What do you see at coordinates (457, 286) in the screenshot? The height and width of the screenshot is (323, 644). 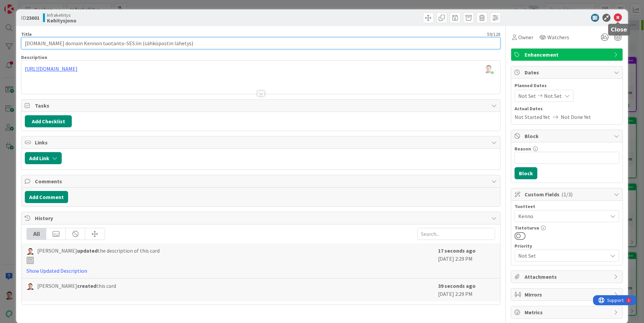 I see `b: 39 seconds ago` at bounding box center [457, 286].